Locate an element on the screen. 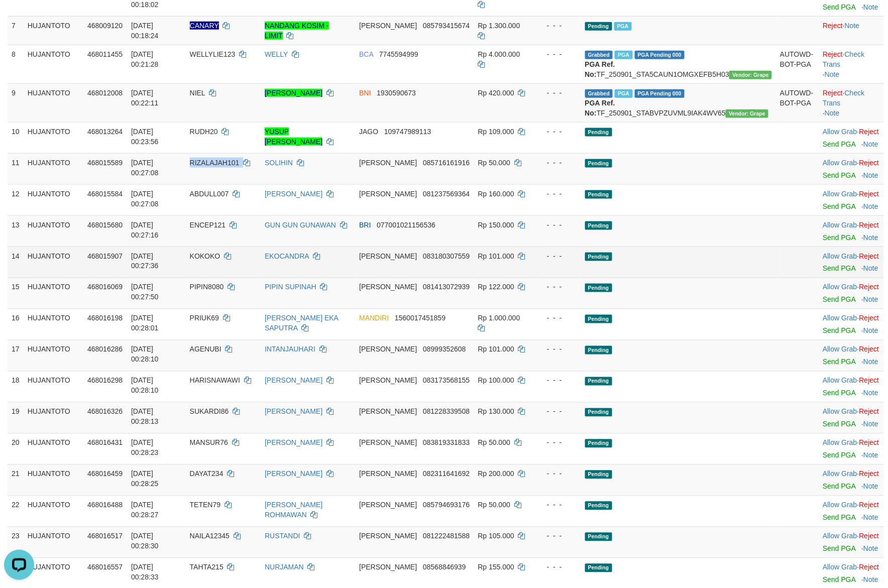  b: PGA Ref. No: is located at coordinates (601, 108).